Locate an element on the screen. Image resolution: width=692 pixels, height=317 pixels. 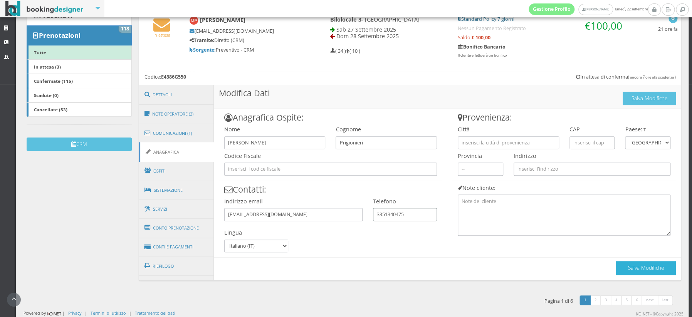
h4: CAP is located at coordinates (593, 129).